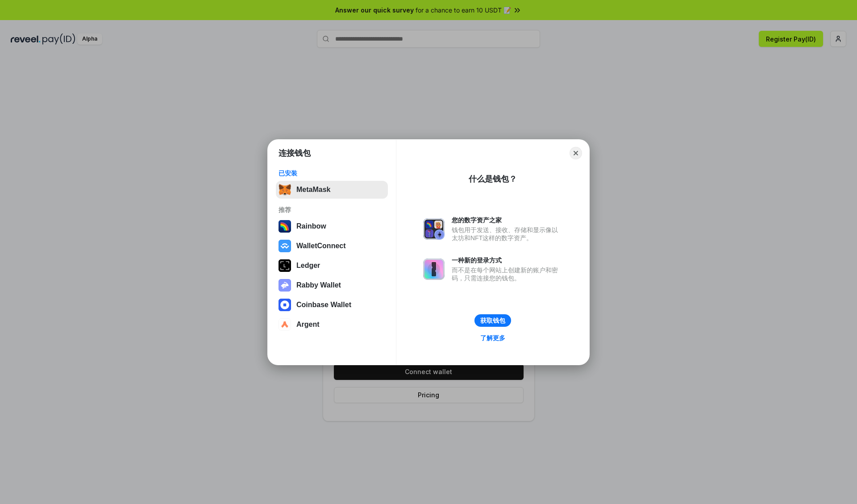  Describe the element at coordinates (507, 234) in the screenshot. I see `div: 钱包用于发送、接收、存储和显示像以太坊和NFT这样的数字资产。` at that location.